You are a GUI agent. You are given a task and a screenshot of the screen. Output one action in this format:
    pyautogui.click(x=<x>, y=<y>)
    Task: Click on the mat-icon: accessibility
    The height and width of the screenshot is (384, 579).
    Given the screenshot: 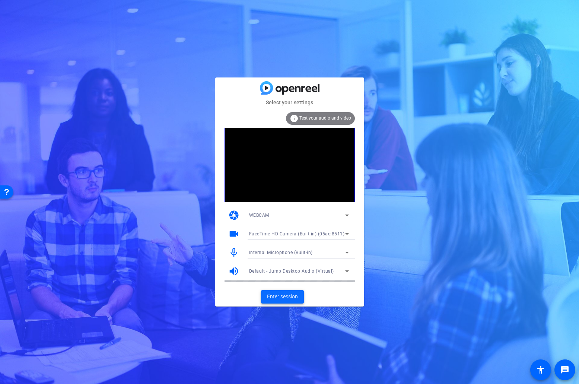 What is the action you would take?
    pyautogui.click(x=541, y=370)
    